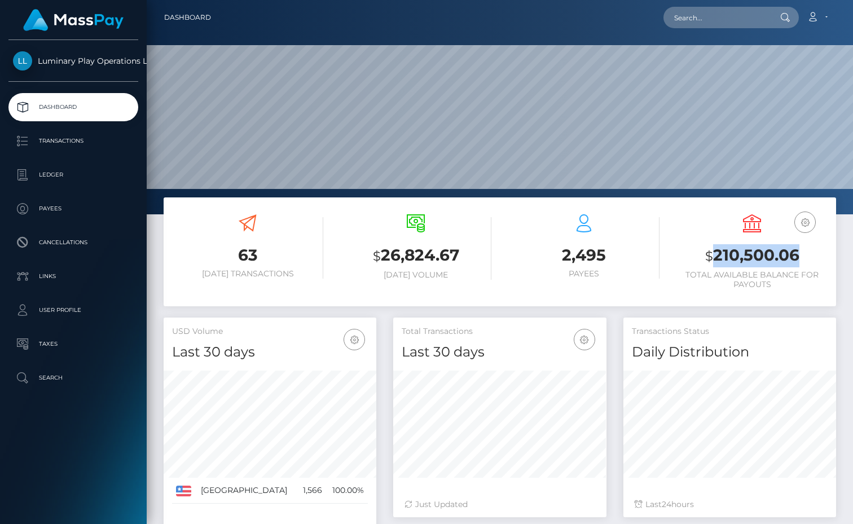 Image resolution: width=853 pixels, height=524 pixels. What do you see at coordinates (729, 504) in the screenshot?
I see `div: Last hours` at bounding box center [729, 504].